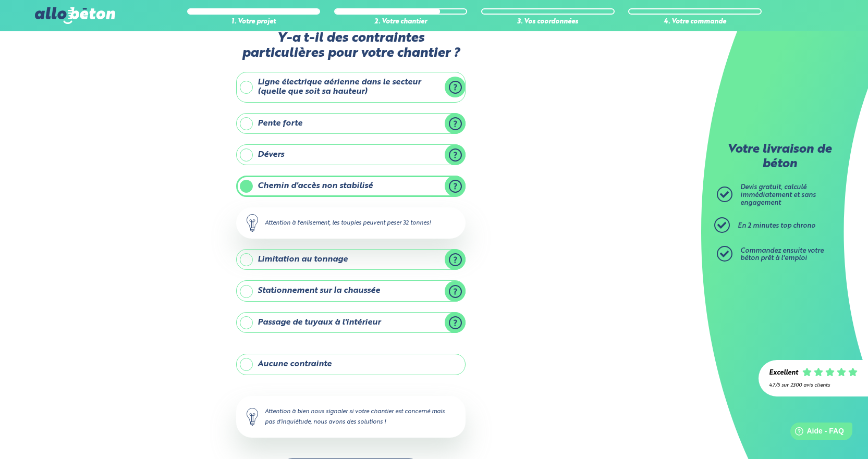  I want to click on div: 3. Vos coordonnées, so click(547, 22).